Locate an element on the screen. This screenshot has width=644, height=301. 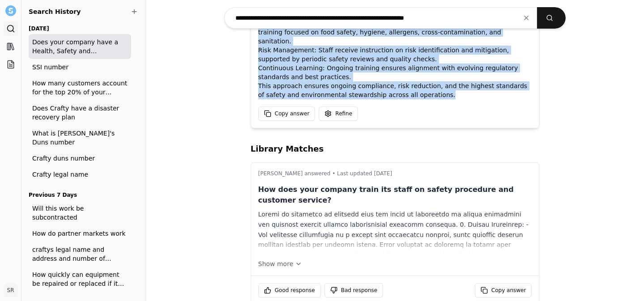
a: Search is located at coordinates (10, 28).